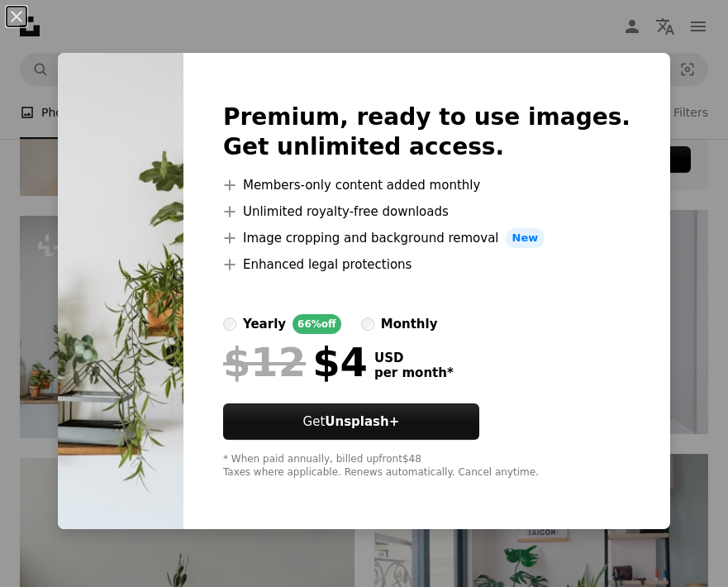 The image size is (728, 587). What do you see at coordinates (526, 239) in the screenshot?
I see `span: New` at bounding box center [526, 239].